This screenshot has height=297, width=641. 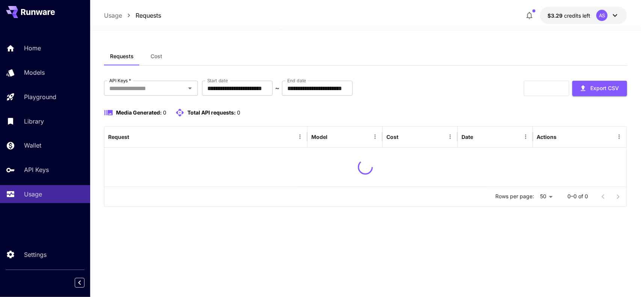 What do you see at coordinates (584, 15) in the screenshot?
I see `button: $3.29291AS` at bounding box center [584, 15].